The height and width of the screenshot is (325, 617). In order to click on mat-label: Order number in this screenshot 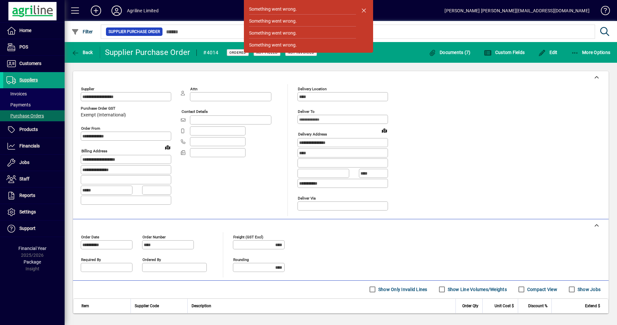, I will do `click(154, 237)`.